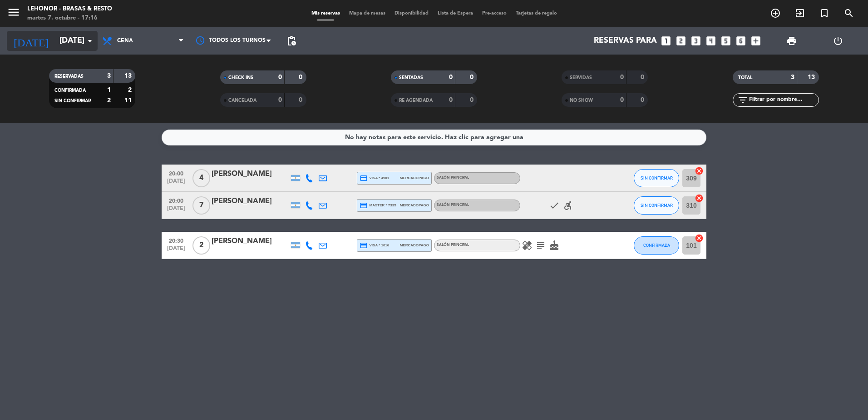 The width and height of the screenshot is (868, 420). What do you see at coordinates (696, 41) in the screenshot?
I see `i: looks_3` at bounding box center [696, 41].